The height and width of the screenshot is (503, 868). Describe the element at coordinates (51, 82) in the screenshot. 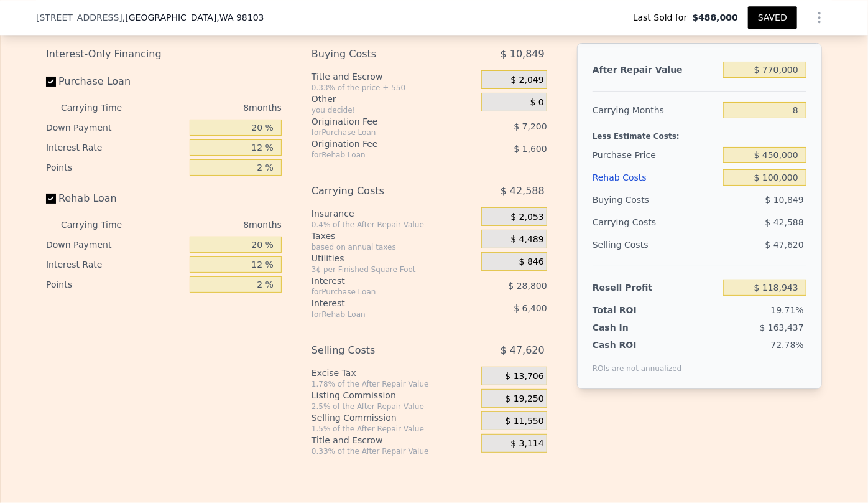

I see `input: Purchase Loan` at that location.